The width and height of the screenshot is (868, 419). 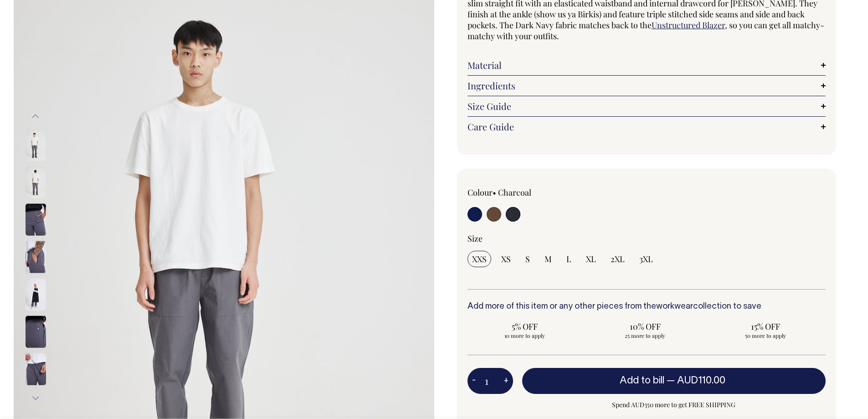 What do you see at coordinates (528, 258) in the screenshot?
I see `span: S` at bounding box center [528, 258].